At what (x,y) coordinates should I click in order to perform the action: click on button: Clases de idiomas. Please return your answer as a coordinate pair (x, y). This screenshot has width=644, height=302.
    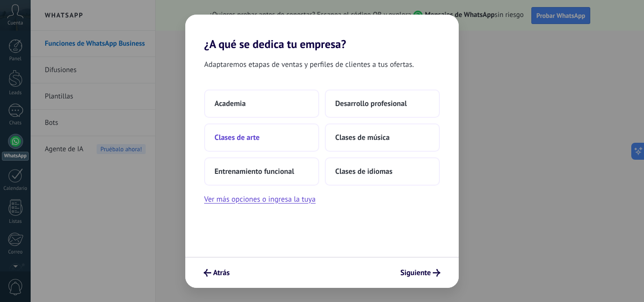
    Looking at the image, I should click on (383, 172).